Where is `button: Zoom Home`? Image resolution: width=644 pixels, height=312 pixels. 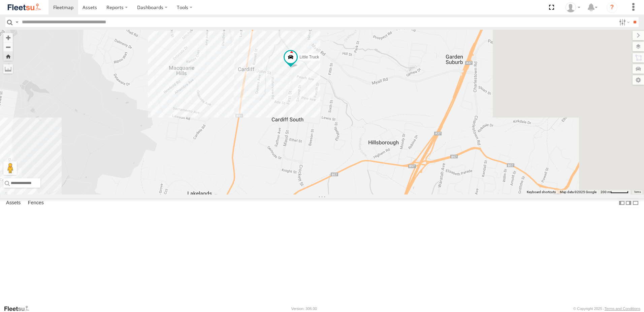
button: Zoom Home is located at coordinates (8, 56).